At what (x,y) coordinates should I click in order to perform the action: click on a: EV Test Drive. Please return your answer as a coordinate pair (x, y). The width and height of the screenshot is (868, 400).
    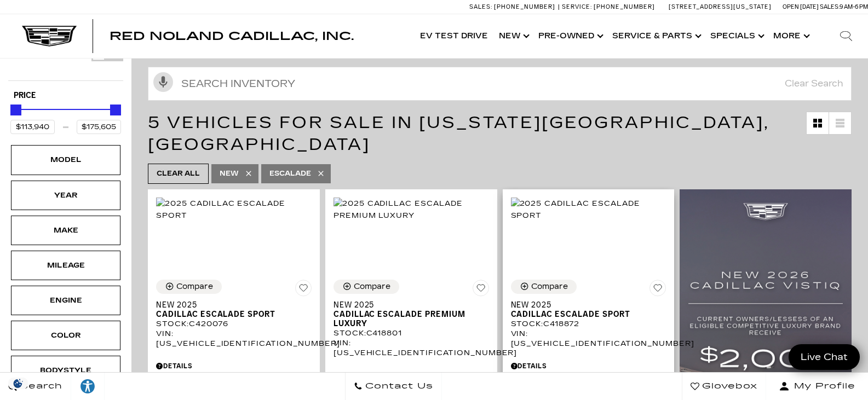
    Looking at the image, I should click on (454, 36).